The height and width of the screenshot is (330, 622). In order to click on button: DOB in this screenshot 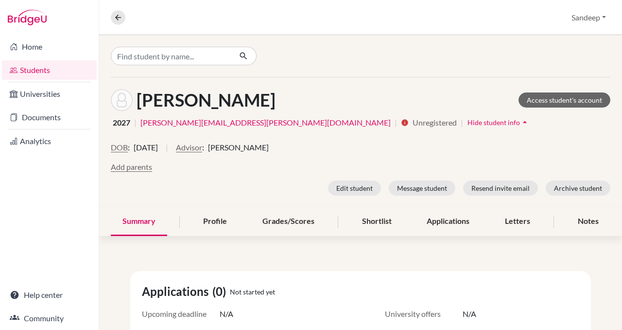, I will do `click(119, 147)`.